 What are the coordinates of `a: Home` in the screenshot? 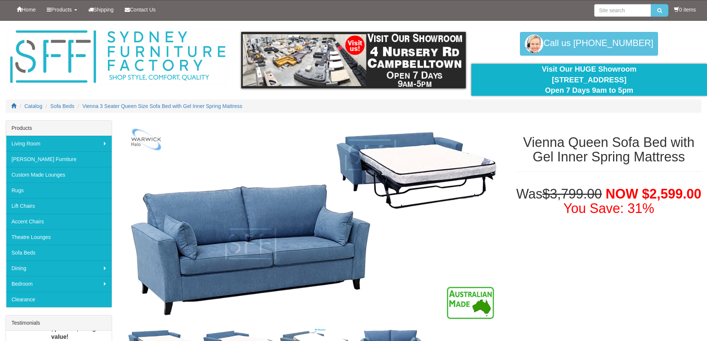 It's located at (26, 10).